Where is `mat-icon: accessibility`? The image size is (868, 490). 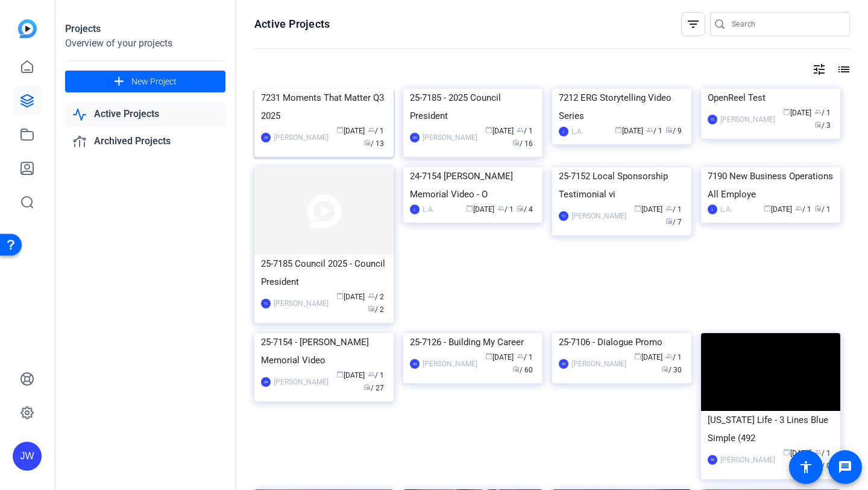 mat-icon: accessibility is located at coordinates (806, 467).